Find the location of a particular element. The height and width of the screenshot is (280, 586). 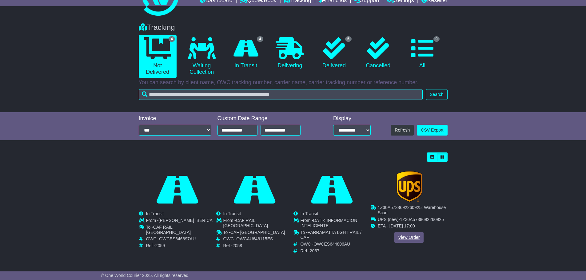

a: Waiting Collection is located at coordinates (202, 56).